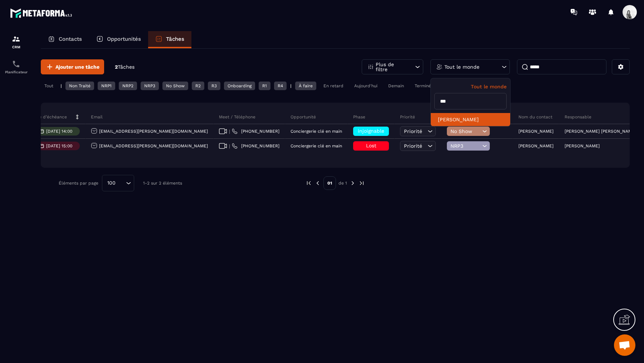 The image size is (644, 363). Describe the element at coordinates (119, 40) in the screenshot. I see `a: Opportunités` at that location.